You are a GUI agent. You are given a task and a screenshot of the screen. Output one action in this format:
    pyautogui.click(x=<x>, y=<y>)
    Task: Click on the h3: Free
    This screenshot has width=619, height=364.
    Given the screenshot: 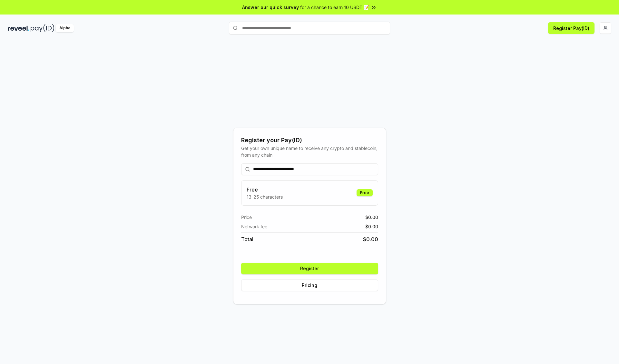 What is the action you would take?
    pyautogui.click(x=265, y=190)
    